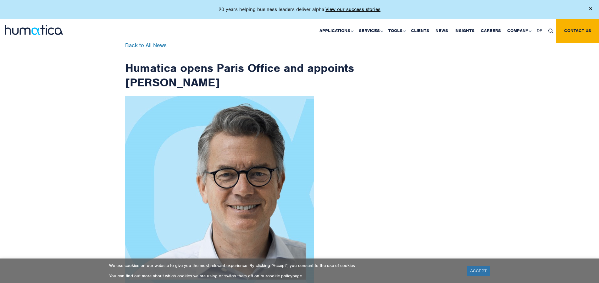 The width and height of the screenshot is (599, 283). I want to click on a: Back to All News, so click(146, 45).